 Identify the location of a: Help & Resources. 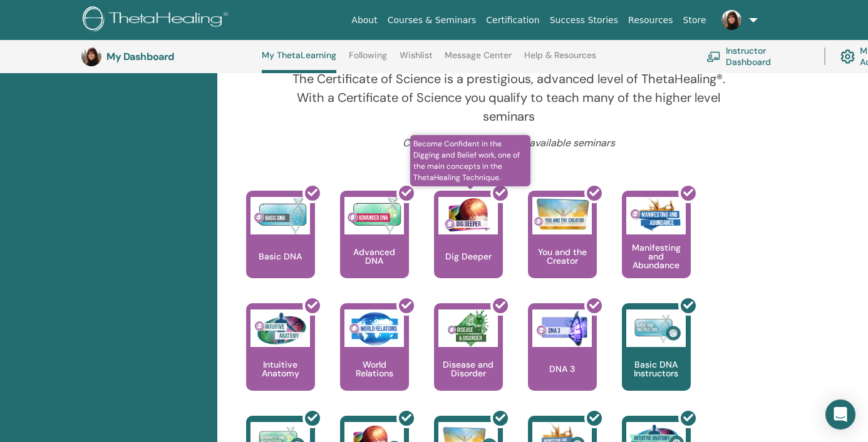
(560, 60).